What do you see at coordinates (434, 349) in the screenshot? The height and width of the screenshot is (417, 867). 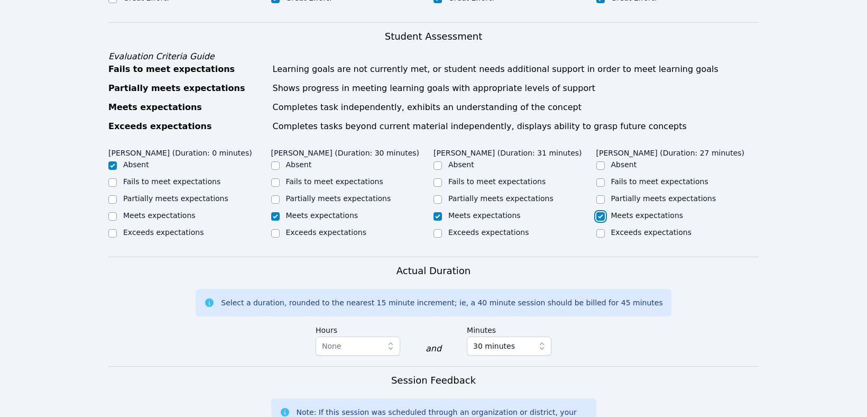 I see `div: and` at bounding box center [434, 349].